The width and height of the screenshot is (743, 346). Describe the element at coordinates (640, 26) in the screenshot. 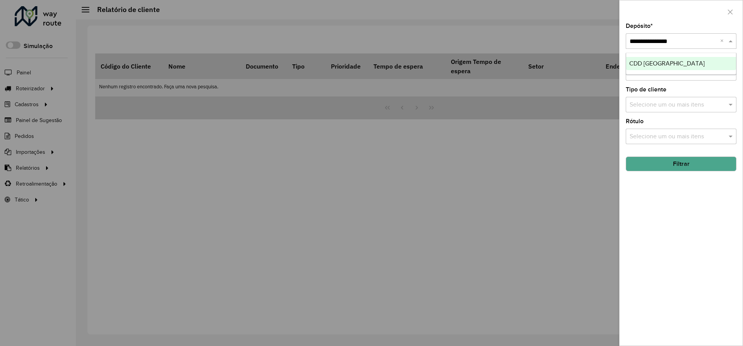

I see `label: Depósito` at that location.